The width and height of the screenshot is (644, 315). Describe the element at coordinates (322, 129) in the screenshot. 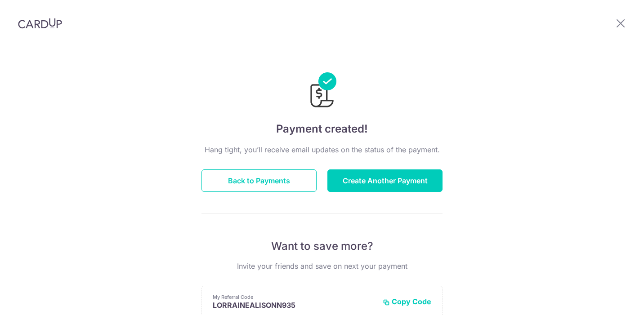

I see `h4: Payment created!` at that location.